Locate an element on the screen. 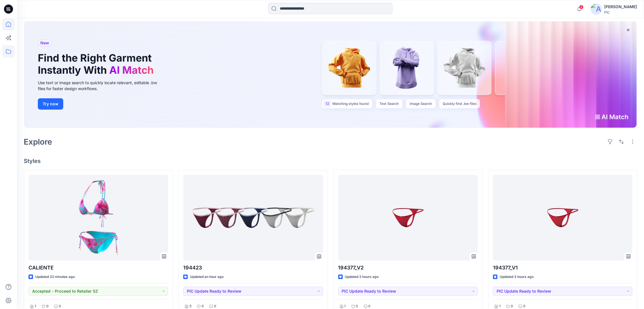 This screenshot has width=644, height=309. span: New is located at coordinates (45, 43).